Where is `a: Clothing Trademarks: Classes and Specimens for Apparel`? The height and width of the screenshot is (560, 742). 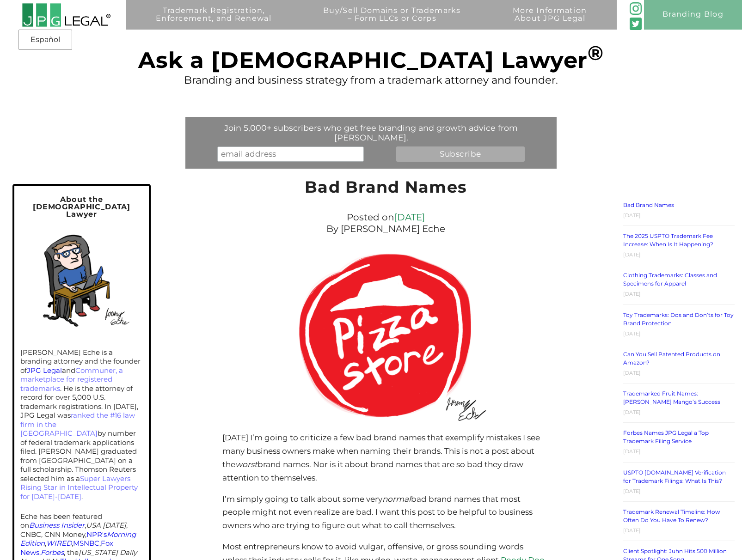
a: Clothing Trademarks: Classes and Specimens for Apparel is located at coordinates (670, 279).